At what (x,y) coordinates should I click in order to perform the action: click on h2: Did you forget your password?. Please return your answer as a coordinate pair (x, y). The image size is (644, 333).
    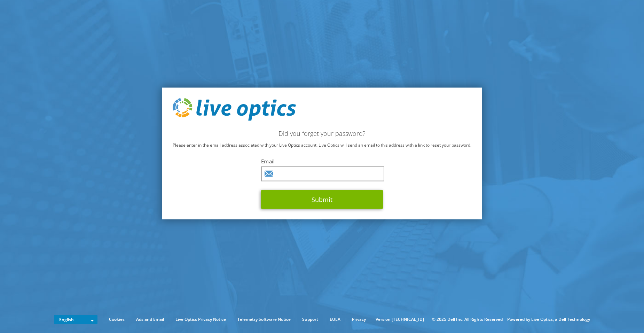
    Looking at the image, I should click on (322, 134).